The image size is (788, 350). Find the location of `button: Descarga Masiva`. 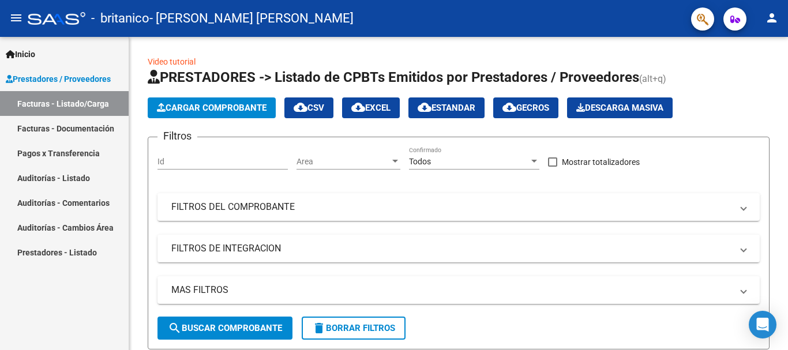

button: Descarga Masiva is located at coordinates (620, 108).